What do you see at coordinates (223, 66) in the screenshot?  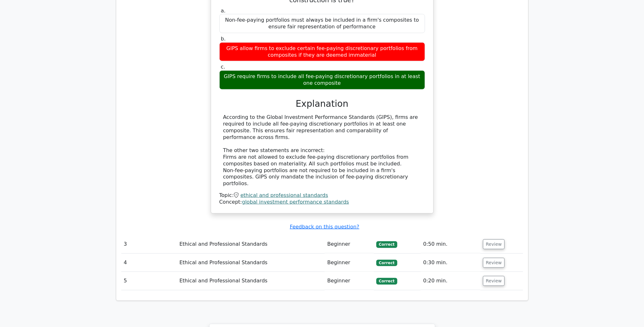 I see `span: c.` at bounding box center [223, 66].